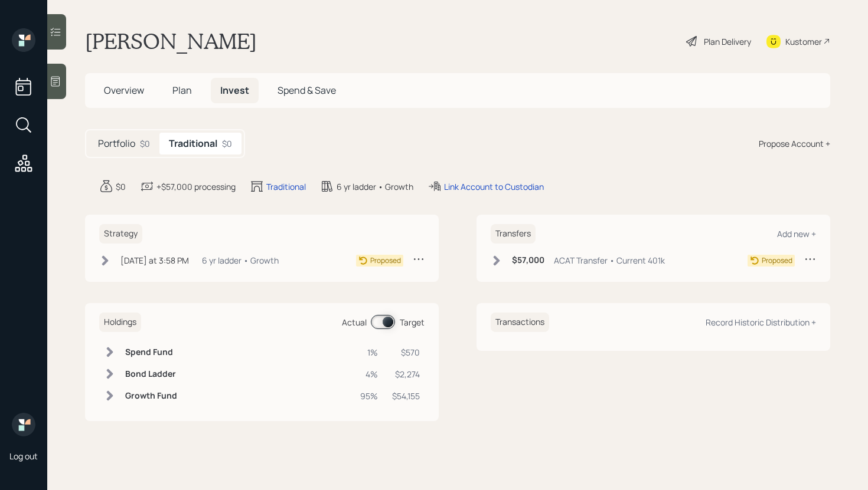  I want to click on div: Plan Delivery, so click(727, 41).